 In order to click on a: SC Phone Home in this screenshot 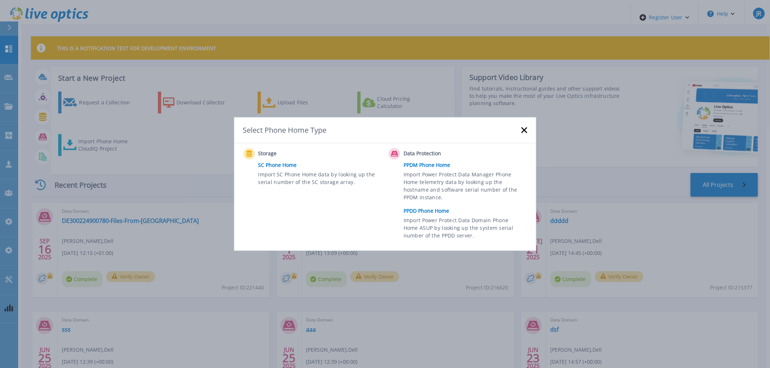, I will do `click(322, 165)`.